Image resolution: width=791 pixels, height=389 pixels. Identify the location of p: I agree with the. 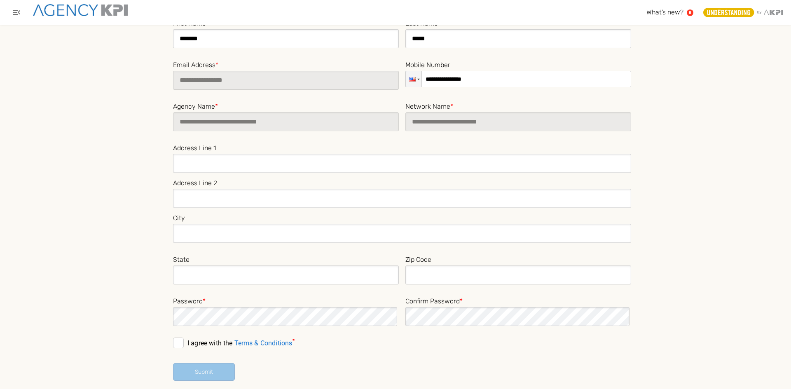
(240, 343).